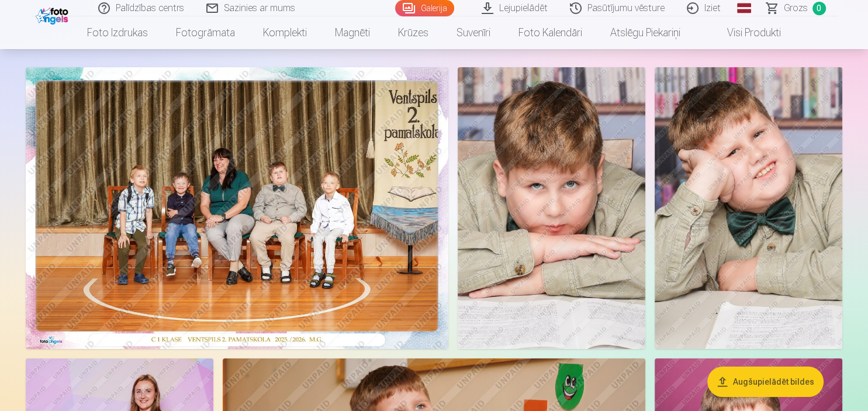 The width and height of the screenshot is (868, 411). Describe the element at coordinates (284, 33) in the screenshot. I see `a: Komplekti` at that location.